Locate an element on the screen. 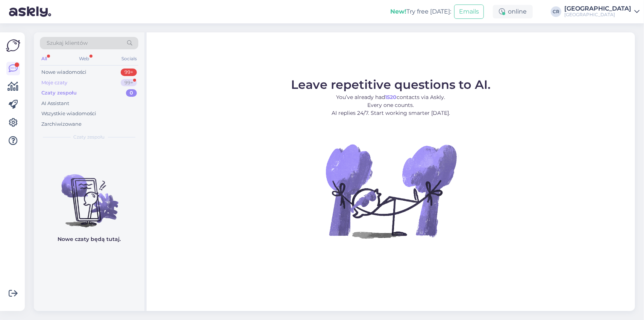  div: Nowe wiadomości is located at coordinates (64, 72).